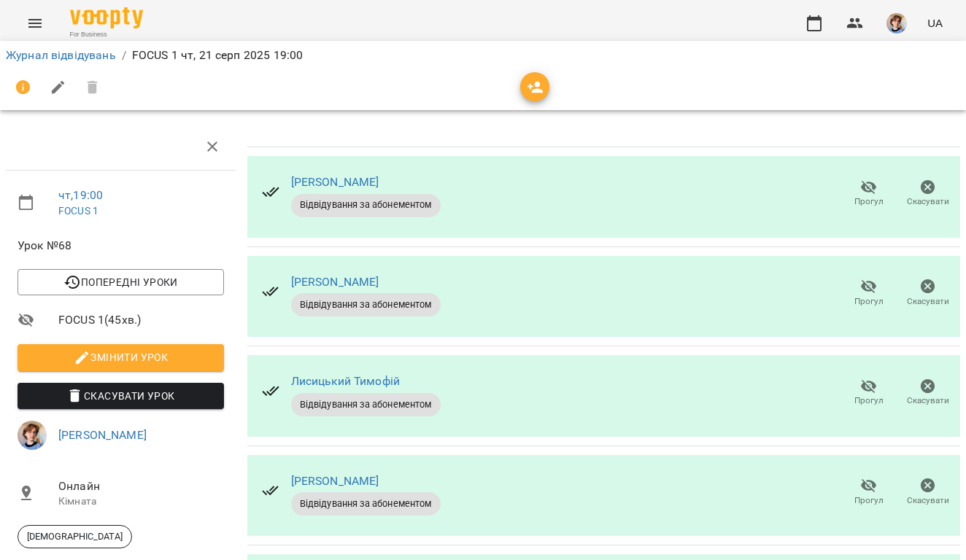 The image size is (966, 560). I want to click on button: Menu, so click(35, 23).